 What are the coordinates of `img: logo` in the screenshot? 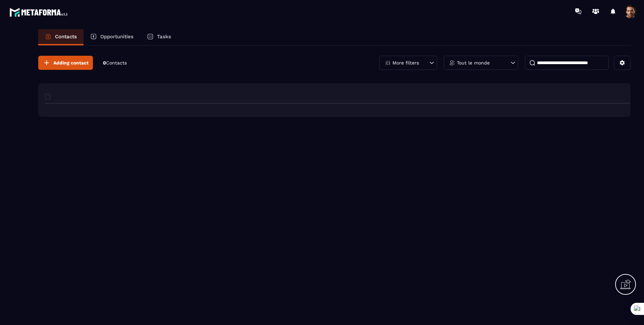 It's located at (40, 12).